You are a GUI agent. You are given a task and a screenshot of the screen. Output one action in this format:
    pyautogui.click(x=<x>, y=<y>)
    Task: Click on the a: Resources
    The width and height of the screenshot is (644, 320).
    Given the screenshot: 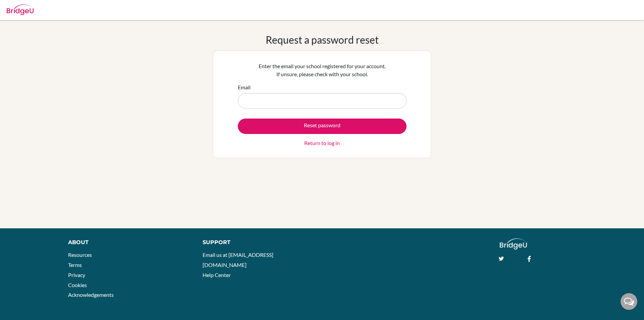 What is the action you would take?
    pyautogui.click(x=80, y=254)
    